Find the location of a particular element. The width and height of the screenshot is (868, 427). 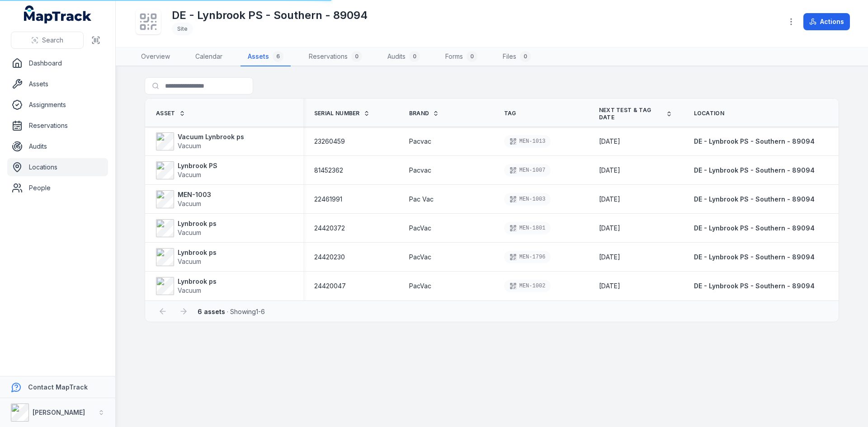

a: People is located at coordinates (57, 188).